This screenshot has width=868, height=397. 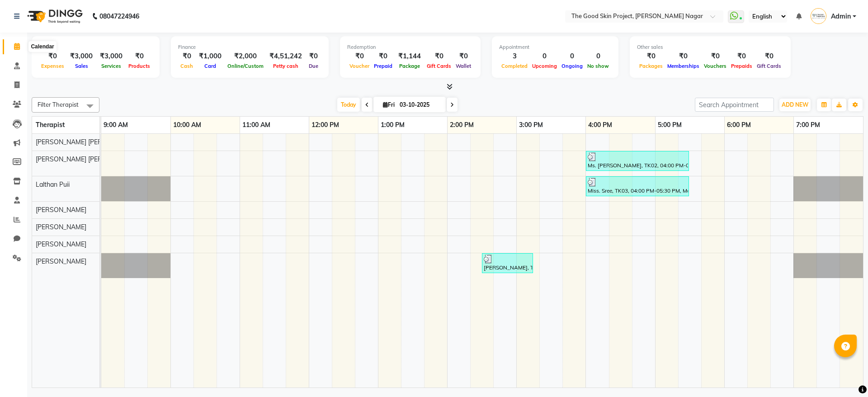 What do you see at coordinates (555, 47) in the screenshot?
I see `div: Appointment` at bounding box center [555, 47].